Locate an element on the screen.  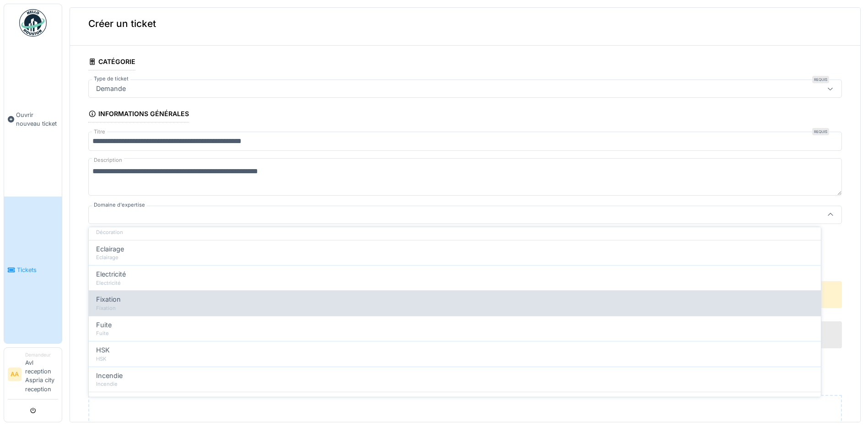
div: Décoration is located at coordinates (455, 232).